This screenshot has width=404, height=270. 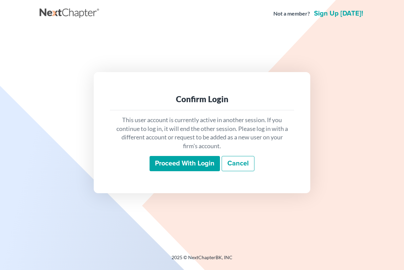 I want to click on strong: Not a member?, so click(x=292, y=14).